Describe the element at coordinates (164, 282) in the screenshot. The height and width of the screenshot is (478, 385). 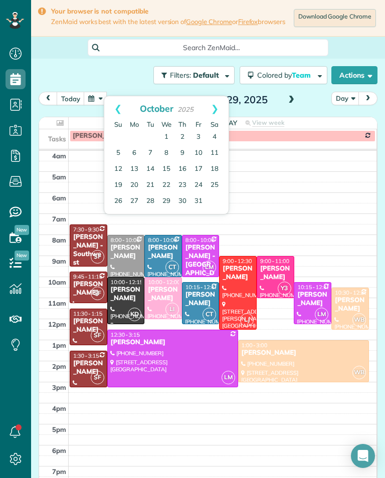
I see `span: 10:00 - 12:00` at that location.